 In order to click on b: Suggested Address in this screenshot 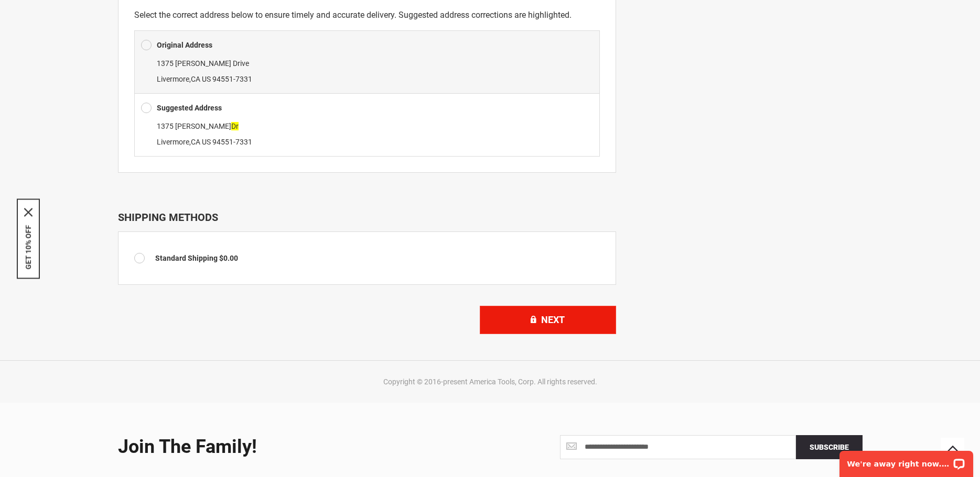, I will do `click(190, 108)`.